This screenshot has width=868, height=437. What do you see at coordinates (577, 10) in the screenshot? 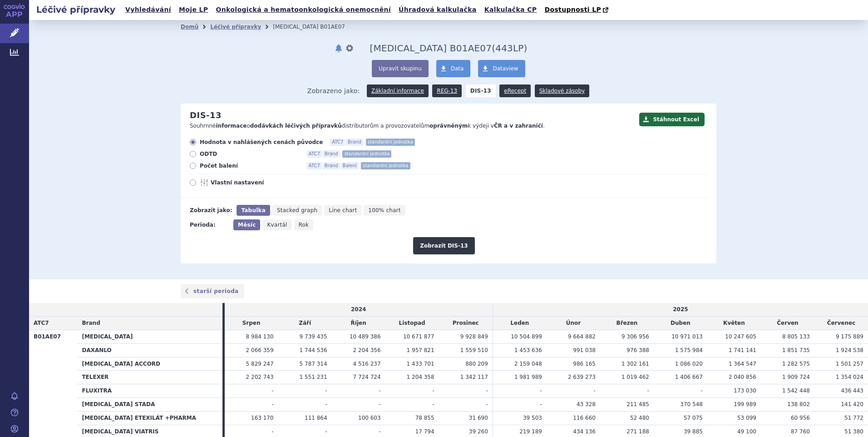
I see `a: Dostupnosti LP` at bounding box center [577, 10].